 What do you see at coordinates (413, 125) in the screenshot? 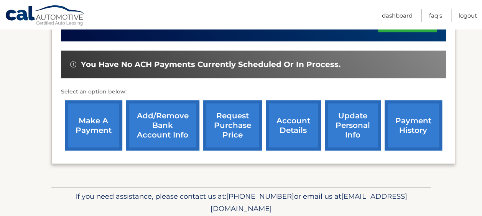
I see `a: payment history` at bounding box center [413, 125].